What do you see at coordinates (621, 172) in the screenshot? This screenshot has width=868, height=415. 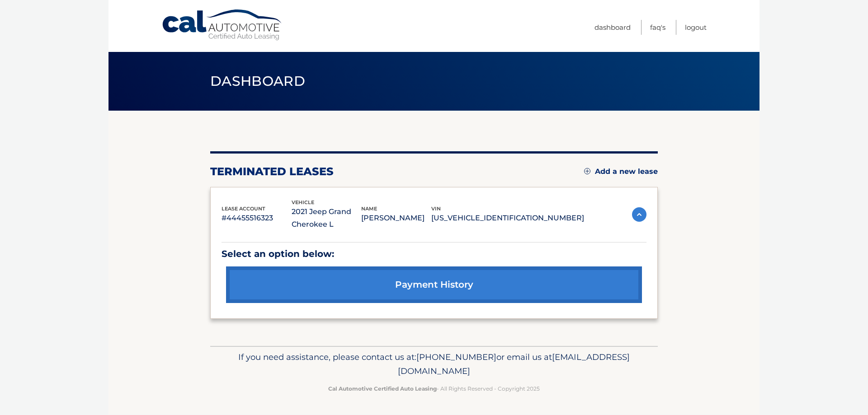 I see `a: Add a new lease` at bounding box center [621, 172].